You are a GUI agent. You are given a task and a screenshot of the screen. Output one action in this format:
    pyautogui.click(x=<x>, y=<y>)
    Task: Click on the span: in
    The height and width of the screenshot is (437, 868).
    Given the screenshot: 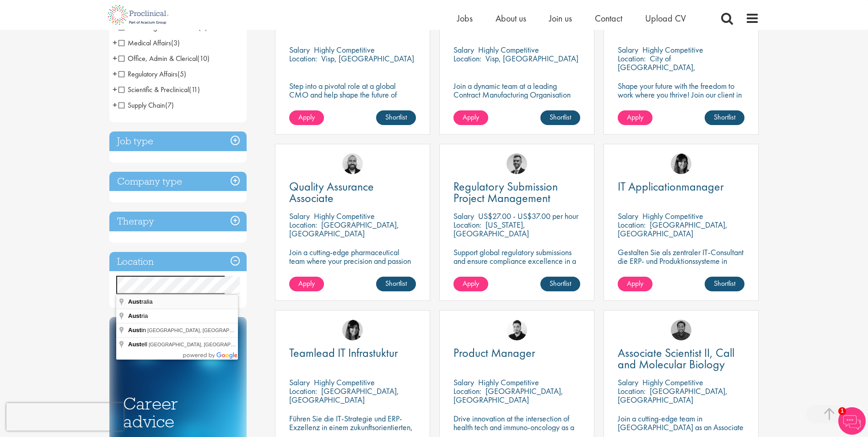 What is the action you would take?
    pyautogui.click(x=137, y=329)
    